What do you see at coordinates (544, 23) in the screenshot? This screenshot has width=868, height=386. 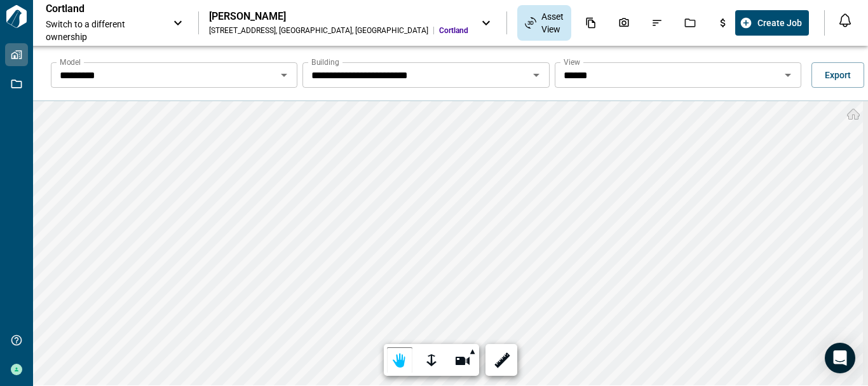 I see `div: Asset View` at bounding box center [544, 23].